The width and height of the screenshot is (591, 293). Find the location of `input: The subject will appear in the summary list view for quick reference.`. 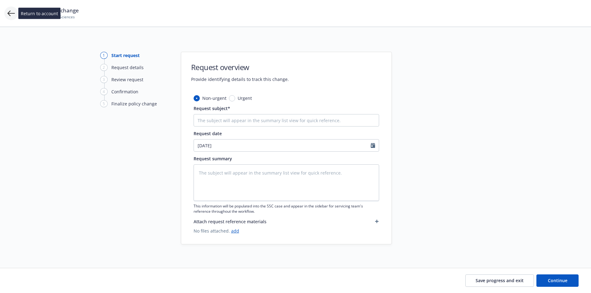

input: The subject will appear in the summary list view for quick reference. is located at coordinates (286, 120).